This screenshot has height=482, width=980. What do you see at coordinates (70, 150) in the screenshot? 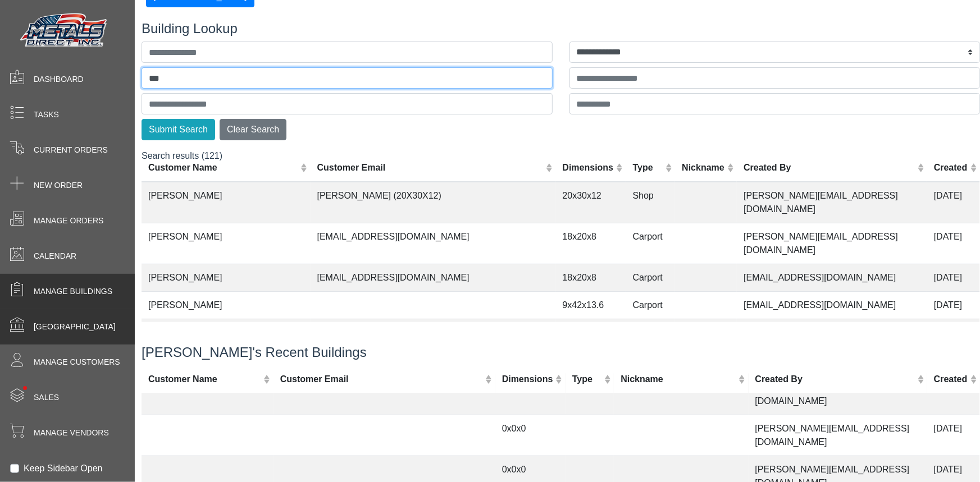
I see `span: Current Orders` at bounding box center [70, 150].